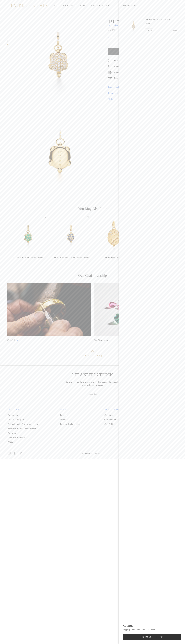 This screenshot has height=644, width=185. What do you see at coordinates (92, 384) in the screenshot?
I see `p: Receive our newsletter to discover our latest news about jewels, travels and other adventures.` at bounding box center [92, 384].